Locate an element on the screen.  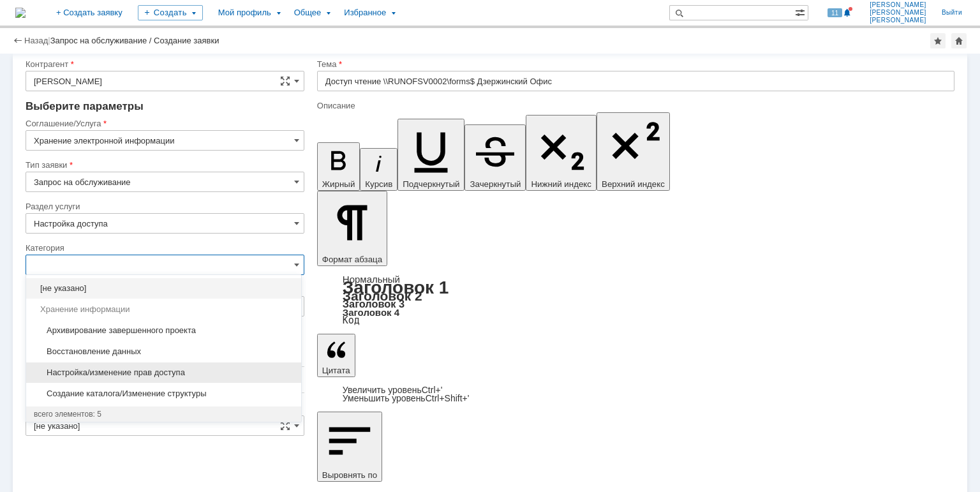
div: Описание is located at coordinates (635, 106).